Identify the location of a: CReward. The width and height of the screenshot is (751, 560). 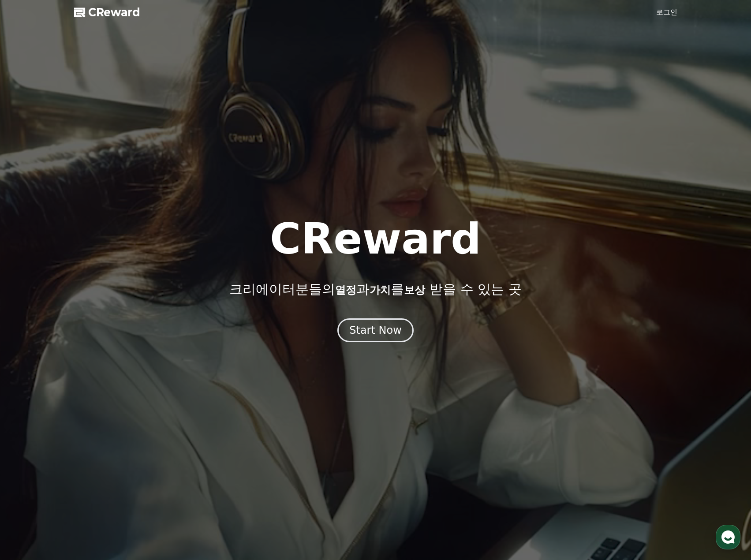
(107, 12).